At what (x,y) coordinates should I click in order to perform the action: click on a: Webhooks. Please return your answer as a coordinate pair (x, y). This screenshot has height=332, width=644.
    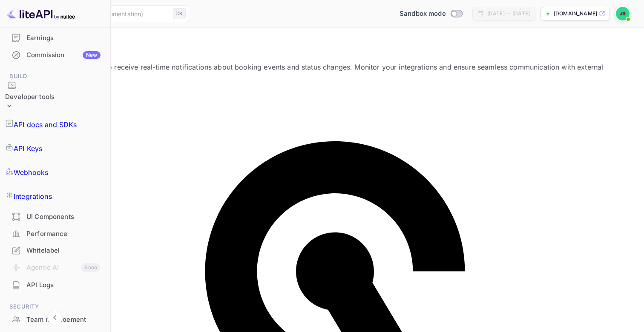
    Looking at the image, I should click on (55, 172).